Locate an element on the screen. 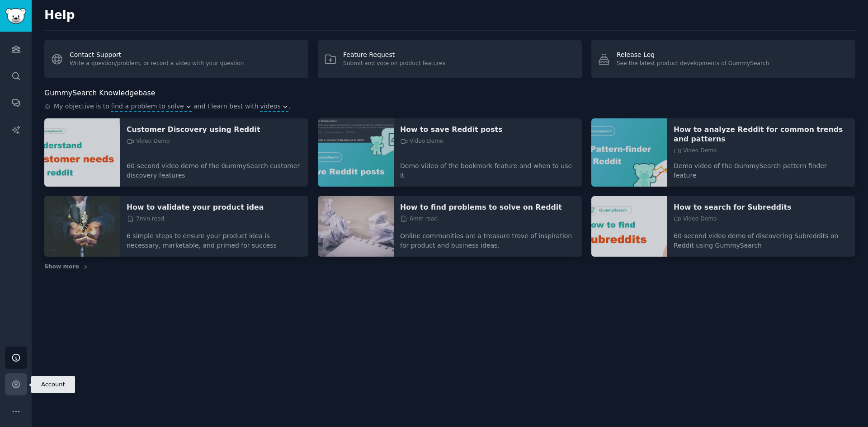 The height and width of the screenshot is (427, 868). a: How to analyze Reddit for common trends and patterns is located at coordinates (762, 134).